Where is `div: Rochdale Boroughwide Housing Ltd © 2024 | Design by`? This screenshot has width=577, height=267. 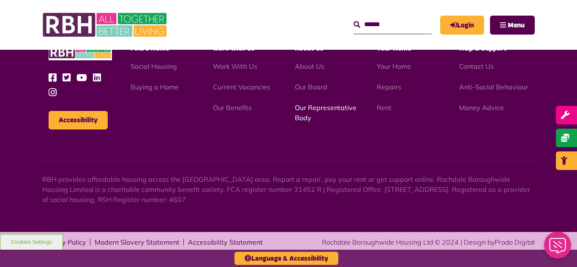 div: Rochdale Boroughwide Housing Ltd © 2024 | Design by is located at coordinates (428, 242).